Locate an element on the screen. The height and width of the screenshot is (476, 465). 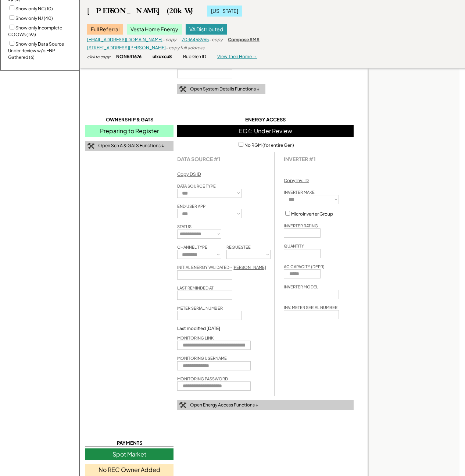
div: LAST REMINDED AT is located at coordinates (195, 287).